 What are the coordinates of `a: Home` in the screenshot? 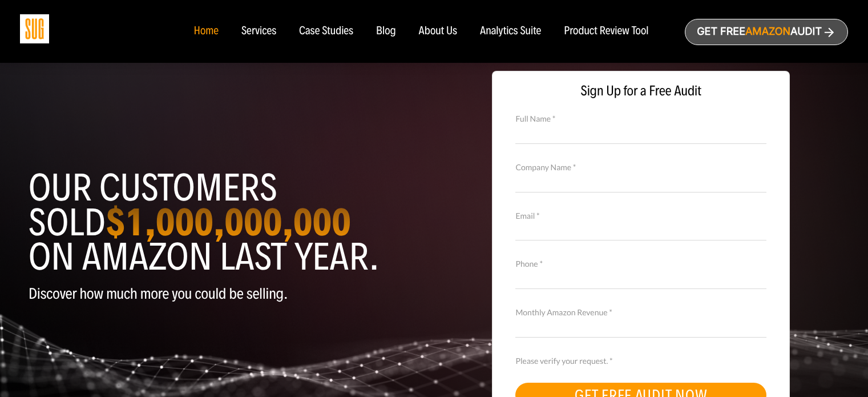 It's located at (206, 31).